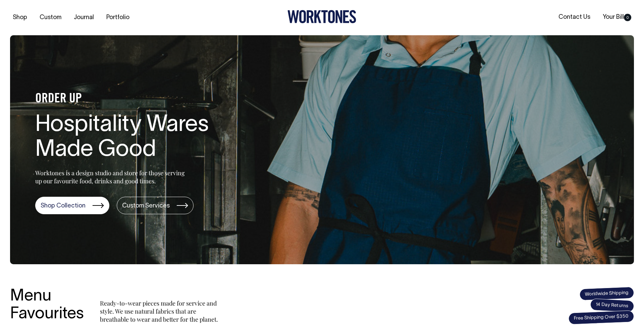 The height and width of the screenshot is (325, 644). I want to click on p: Worktones is a design studio and store for those serving up our favourite food, drinks and good t..., so click(111, 177).